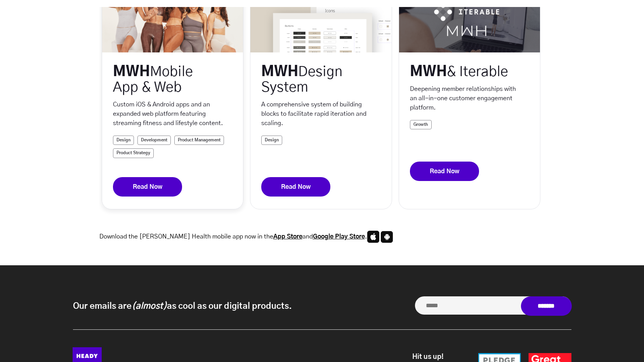  Describe the element at coordinates (312, 79) in the screenshot. I see `a: MWHDesign System` at that location.